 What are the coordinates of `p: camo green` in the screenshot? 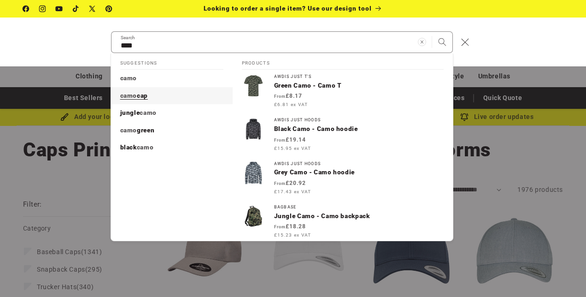 It's located at (137, 130).